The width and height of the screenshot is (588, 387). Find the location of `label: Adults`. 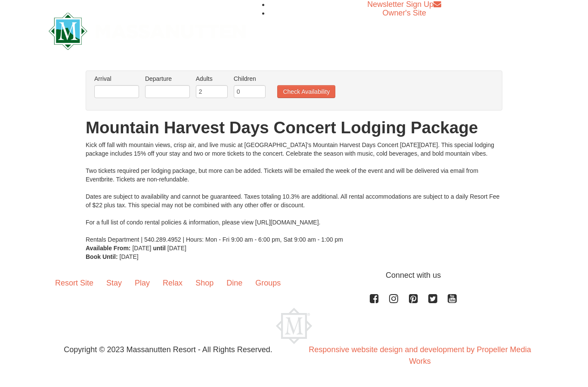

label: Adults is located at coordinates (212, 79).